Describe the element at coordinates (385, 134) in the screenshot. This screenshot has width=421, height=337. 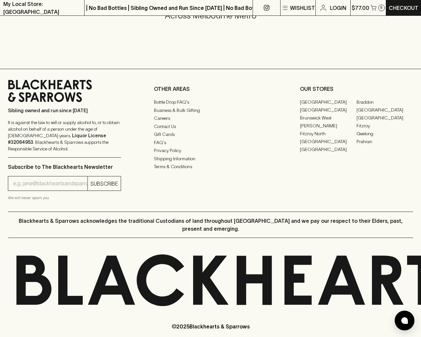
I see `a: Geelong` at that location.